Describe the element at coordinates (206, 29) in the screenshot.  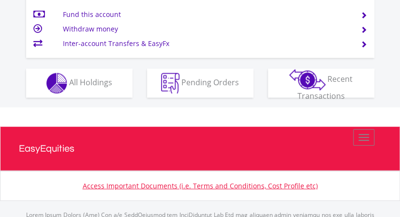
I see `td: Withdraw money` at that location.